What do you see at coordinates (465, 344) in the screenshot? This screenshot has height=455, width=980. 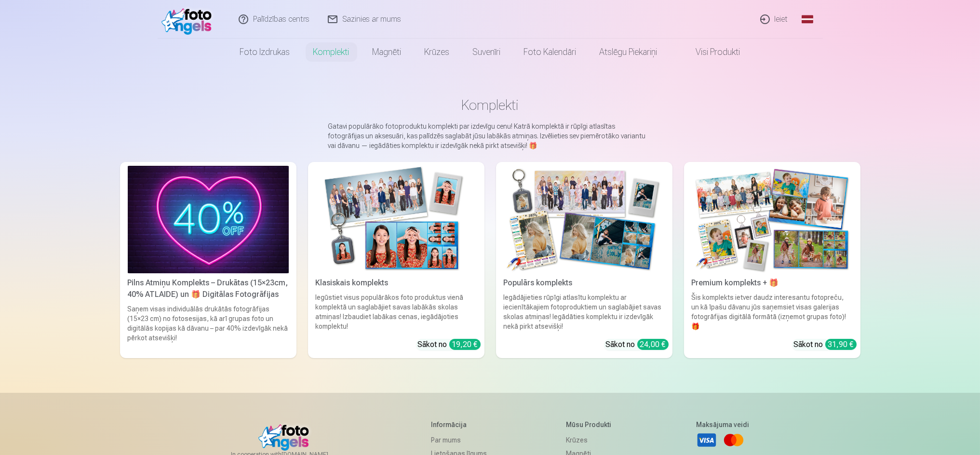 I see `div: 19,20 €` at bounding box center [465, 344].